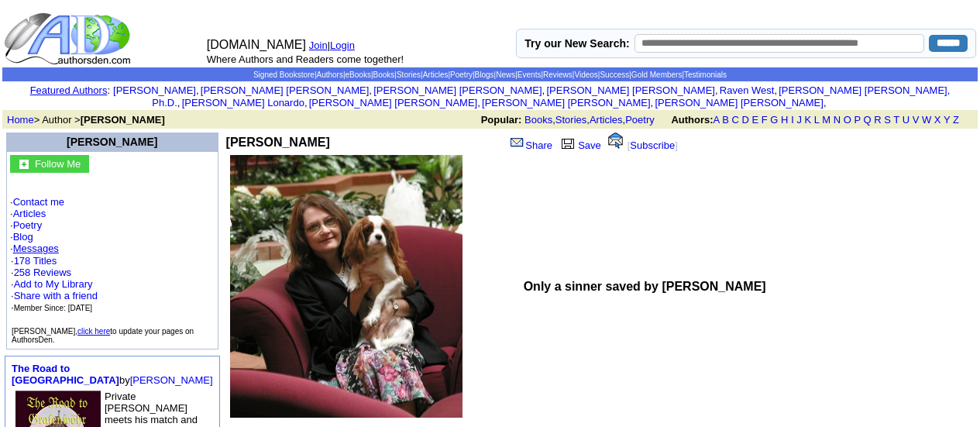 Image resolution: width=980 pixels, height=427 pixels. I want to click on a: Save, so click(580, 145).